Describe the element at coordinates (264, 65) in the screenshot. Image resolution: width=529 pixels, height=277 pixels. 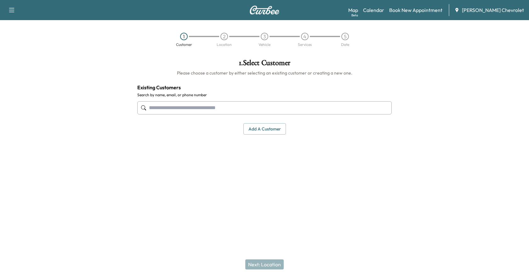
I see `h1: 1 . Select Customer` at that location.